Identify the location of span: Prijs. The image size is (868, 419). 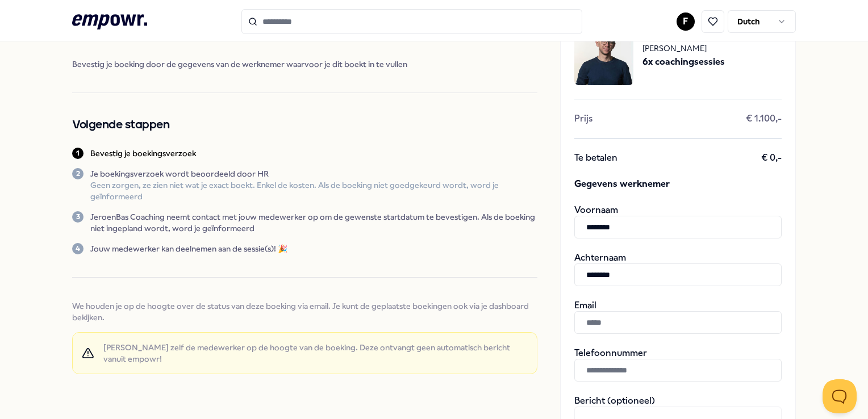
(583, 119).